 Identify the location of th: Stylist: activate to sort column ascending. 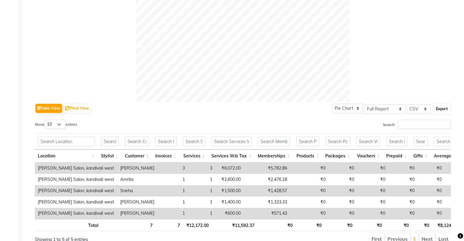
(110, 156).